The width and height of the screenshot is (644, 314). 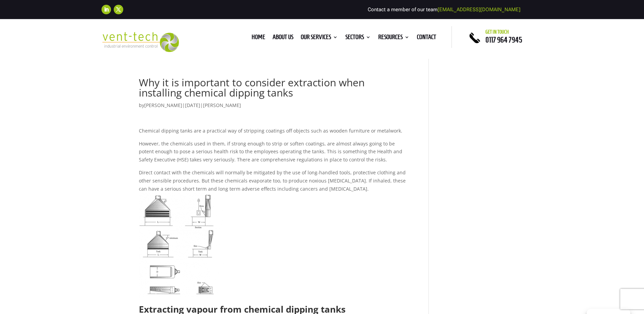 I want to click on span: Get in touch, so click(x=497, y=32).